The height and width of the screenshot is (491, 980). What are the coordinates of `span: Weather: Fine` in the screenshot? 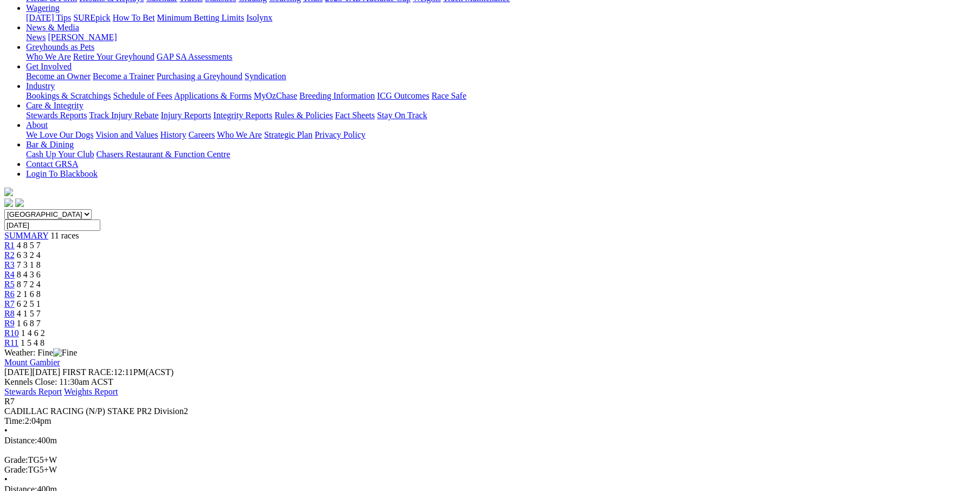 It's located at (41, 352).